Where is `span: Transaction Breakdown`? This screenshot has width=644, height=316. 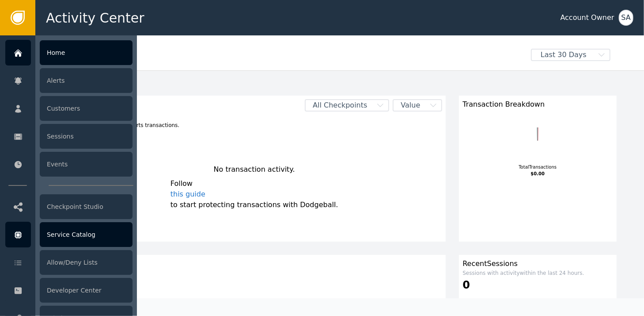
span: Transaction Breakdown is located at coordinates (503, 104).